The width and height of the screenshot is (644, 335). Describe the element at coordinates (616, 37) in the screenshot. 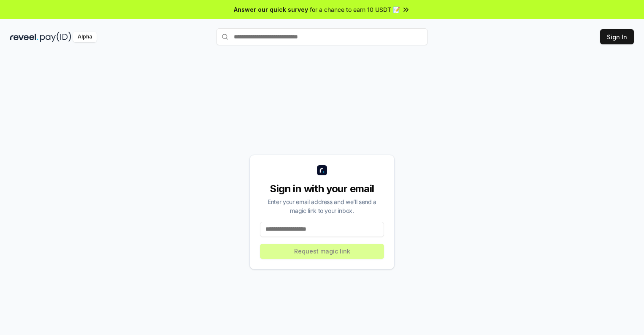

I see `button: Sign In` at that location.